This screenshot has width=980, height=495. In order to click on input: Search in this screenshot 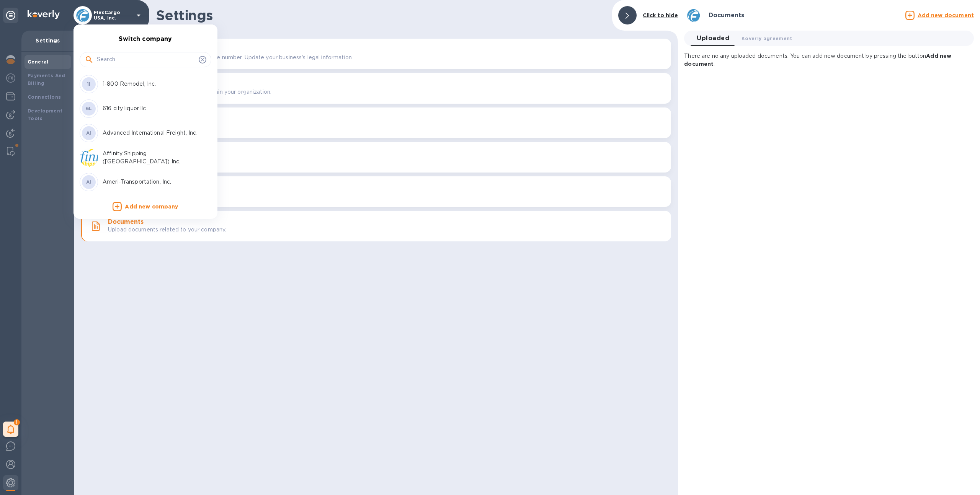, I will do `click(146, 60)`.